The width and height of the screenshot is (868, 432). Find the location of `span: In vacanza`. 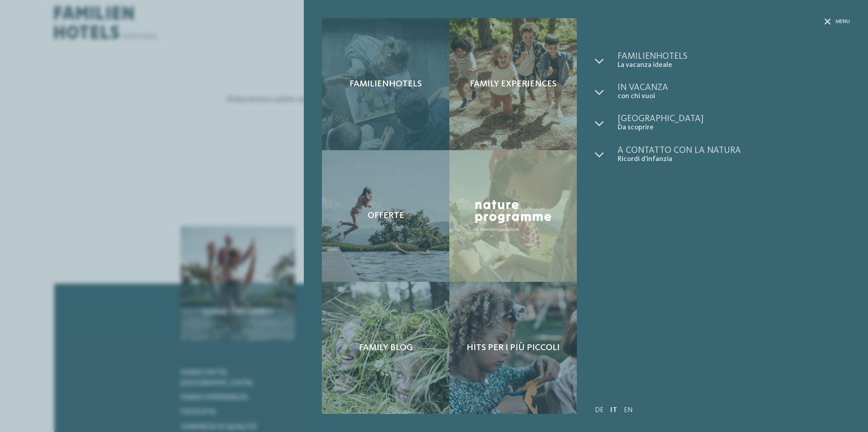

span: In vacanza is located at coordinates (734, 88).